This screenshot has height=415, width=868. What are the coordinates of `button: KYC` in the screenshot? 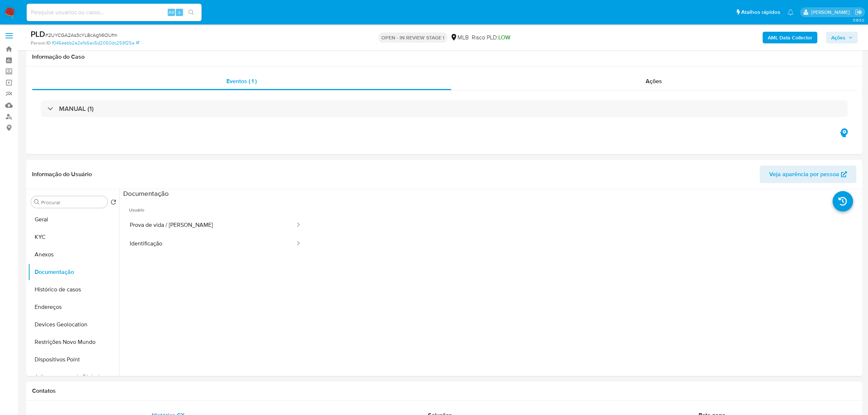 It's located at (74, 237).